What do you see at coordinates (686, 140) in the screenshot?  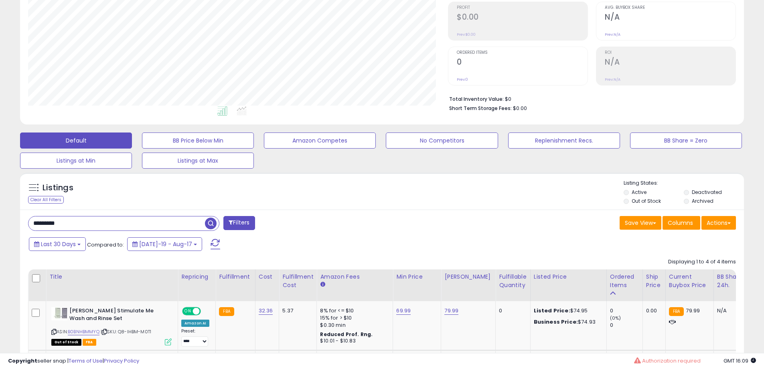 I see `button: BB Share = Zero` at bounding box center [686, 140].